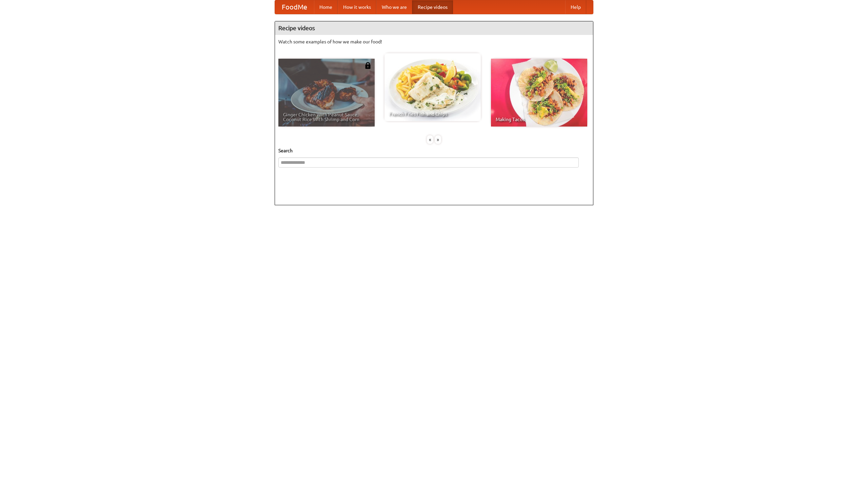  What do you see at coordinates (539, 93) in the screenshot?
I see `a: Making Tacos` at bounding box center [539, 93].